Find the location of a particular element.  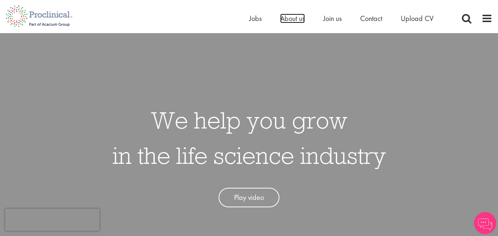

span: Contact is located at coordinates (371, 18).